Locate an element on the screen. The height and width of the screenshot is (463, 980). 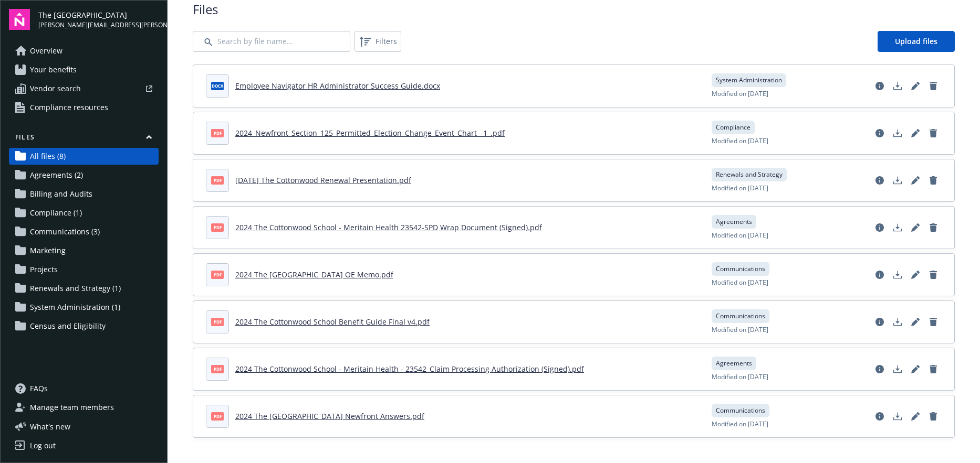
span: Upload files is located at coordinates (916, 41).